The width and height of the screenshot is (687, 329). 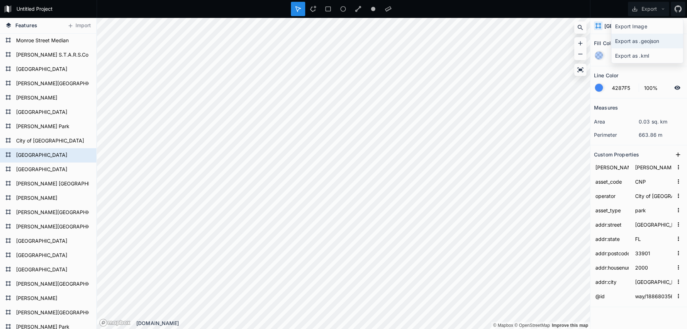 I want to click on h2: Measures, so click(x=606, y=107).